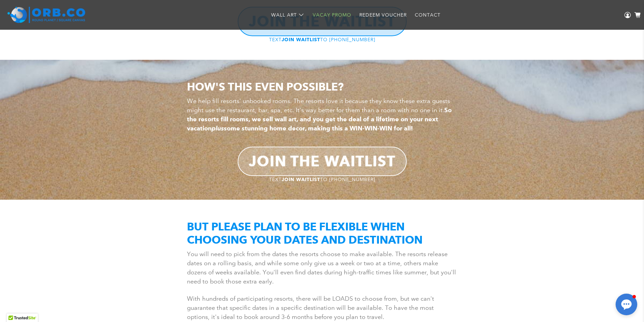 This screenshot has width=644, height=322. I want to click on a: Vacay Promo, so click(332, 15).